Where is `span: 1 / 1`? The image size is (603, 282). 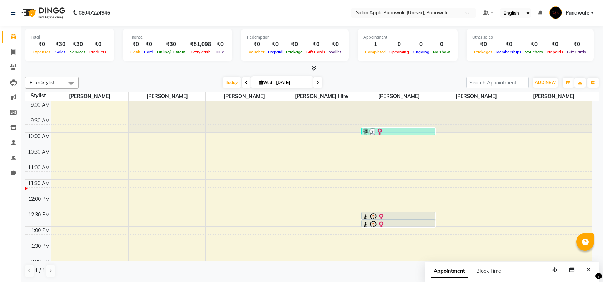
span: 1 / 1 is located at coordinates (40, 271).